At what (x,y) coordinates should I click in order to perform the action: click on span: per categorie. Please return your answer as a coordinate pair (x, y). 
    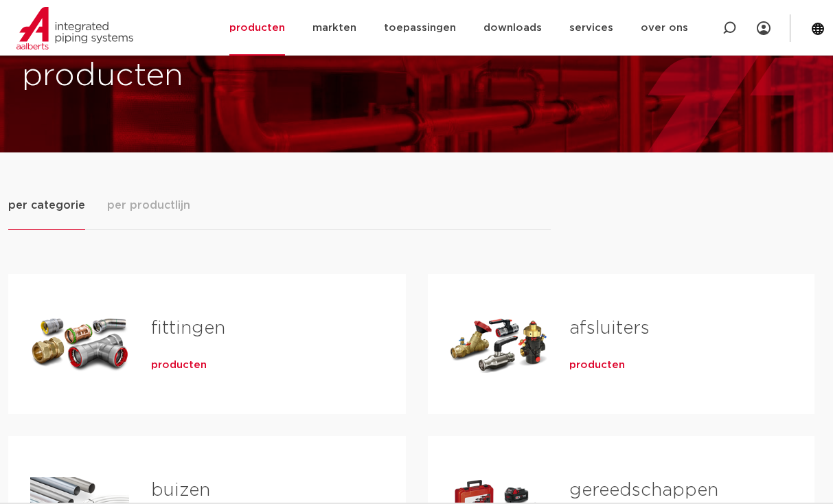
    Looking at the image, I should click on (47, 205).